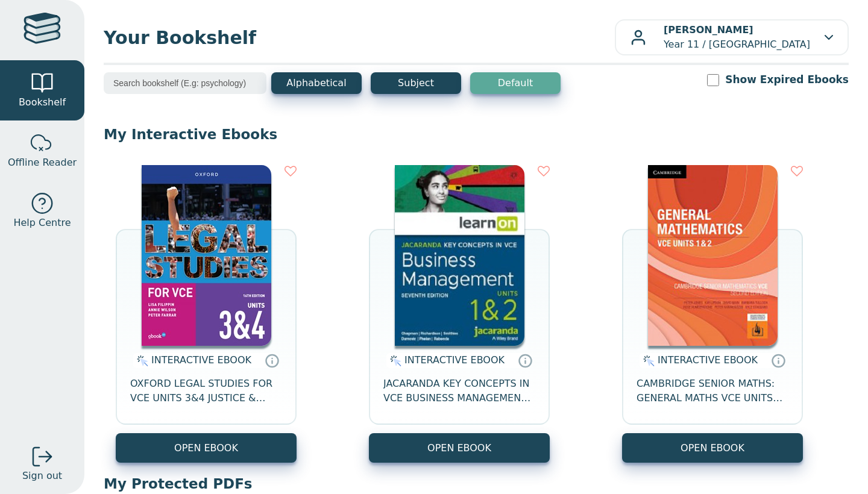 This screenshot has height=494, width=868. What do you see at coordinates (42, 103) in the screenshot?
I see `span: Bookshelf` at bounding box center [42, 103].